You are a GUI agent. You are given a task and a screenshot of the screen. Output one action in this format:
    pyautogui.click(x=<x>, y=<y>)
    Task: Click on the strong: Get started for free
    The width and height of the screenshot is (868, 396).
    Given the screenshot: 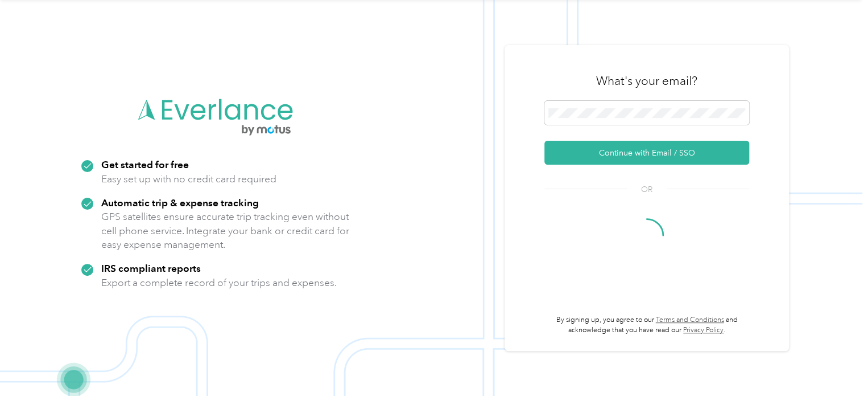 What is the action you would take?
    pyautogui.click(x=145, y=164)
    